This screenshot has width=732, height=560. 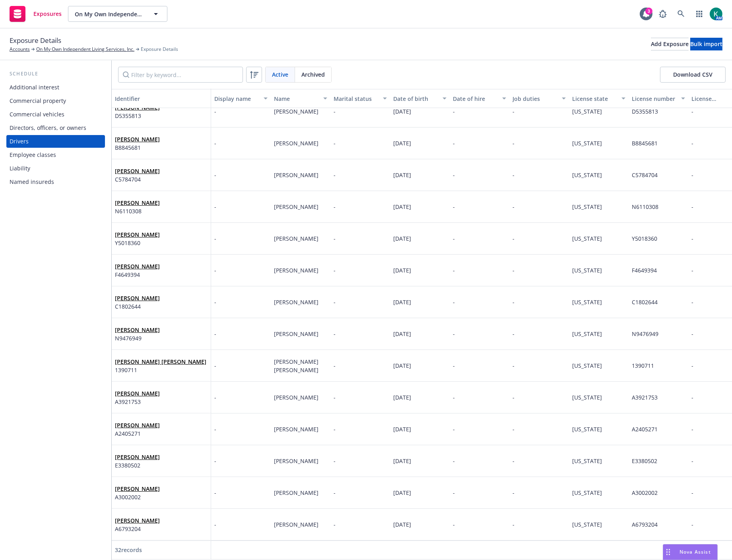 What do you see at coordinates (137, 243) in the screenshot?
I see `span: Y5018360` at bounding box center [137, 243].